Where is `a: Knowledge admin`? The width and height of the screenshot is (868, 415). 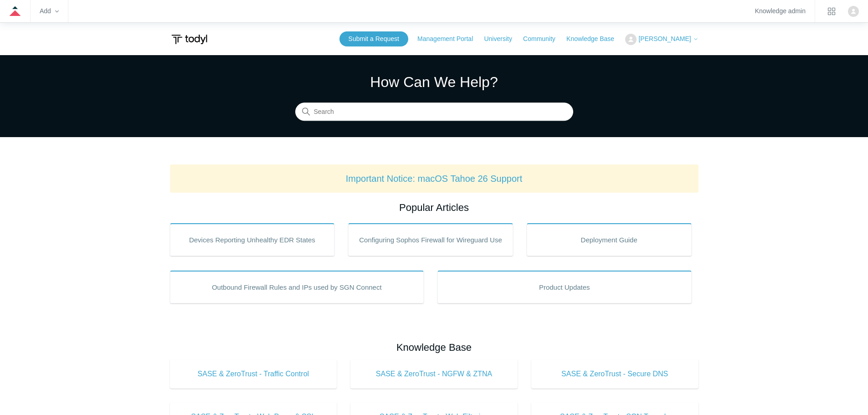 a: Knowledge admin is located at coordinates (780, 11).